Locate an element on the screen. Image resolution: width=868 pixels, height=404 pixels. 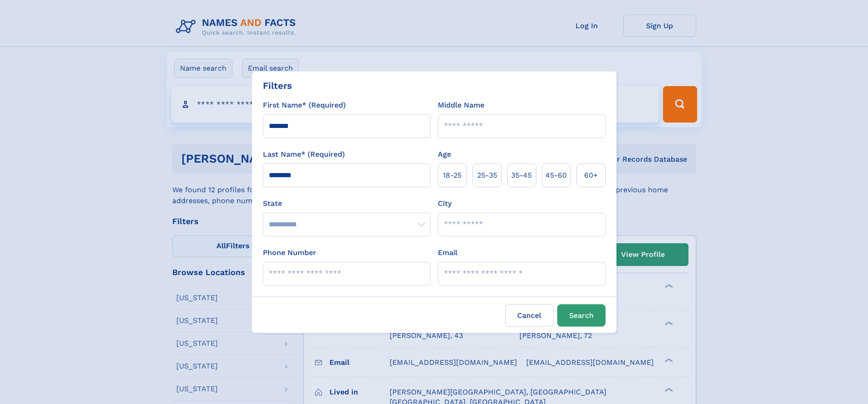
span: 18‑25 is located at coordinates (452, 176).